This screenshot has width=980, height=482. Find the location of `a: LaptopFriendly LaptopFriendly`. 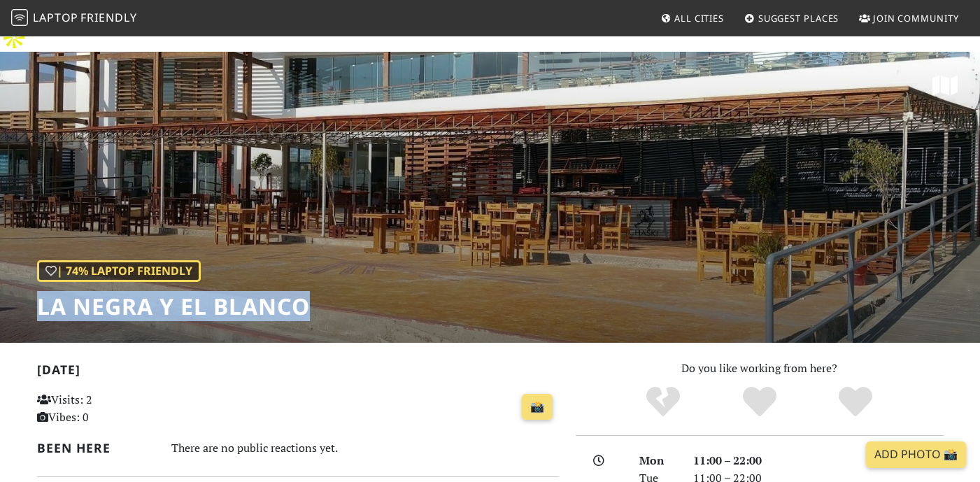

a: LaptopFriendly LaptopFriendly is located at coordinates (75, 18).